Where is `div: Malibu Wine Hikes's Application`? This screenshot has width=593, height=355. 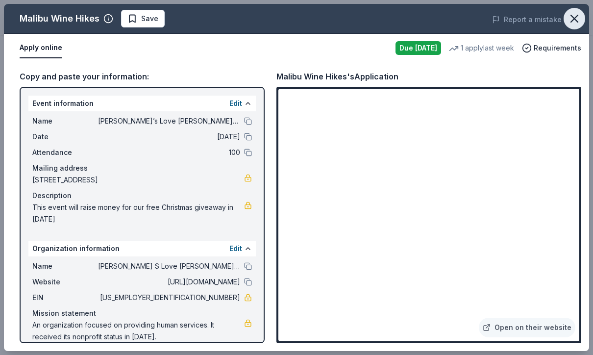 div: Malibu Wine Hikes's Application is located at coordinates (337, 76).